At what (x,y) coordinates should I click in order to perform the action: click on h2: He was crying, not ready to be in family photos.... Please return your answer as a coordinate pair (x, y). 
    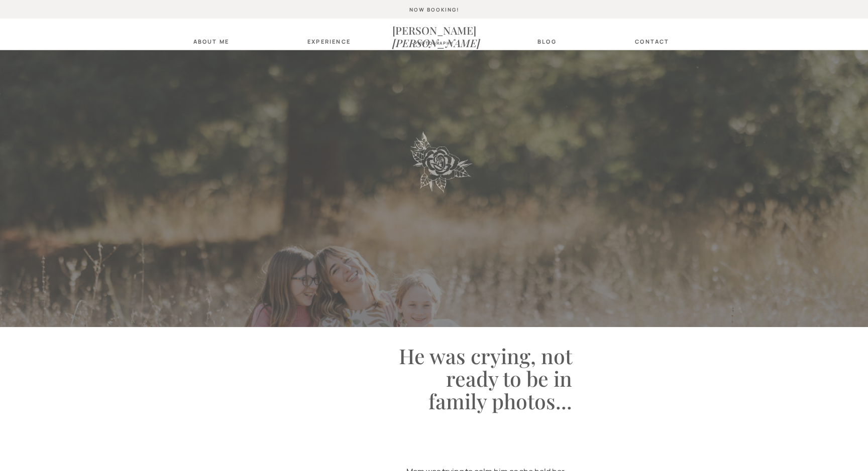
    Looking at the image, I should click on (479, 392).